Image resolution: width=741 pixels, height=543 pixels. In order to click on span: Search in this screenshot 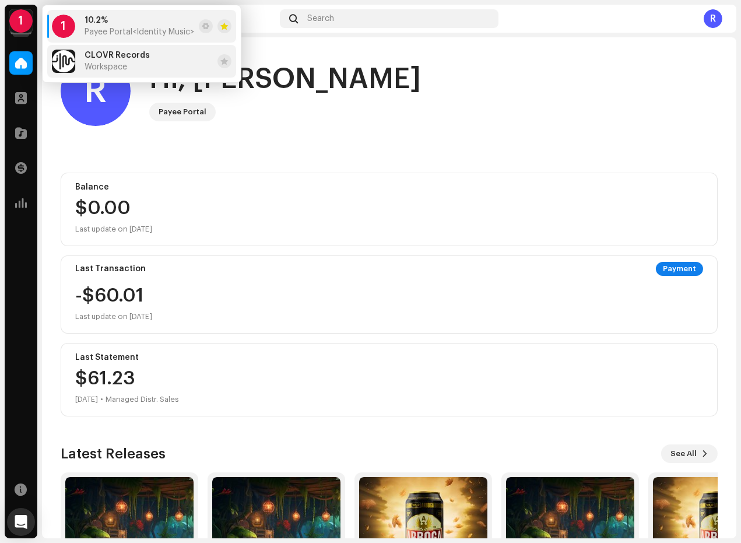, I will do `click(321, 19)`.